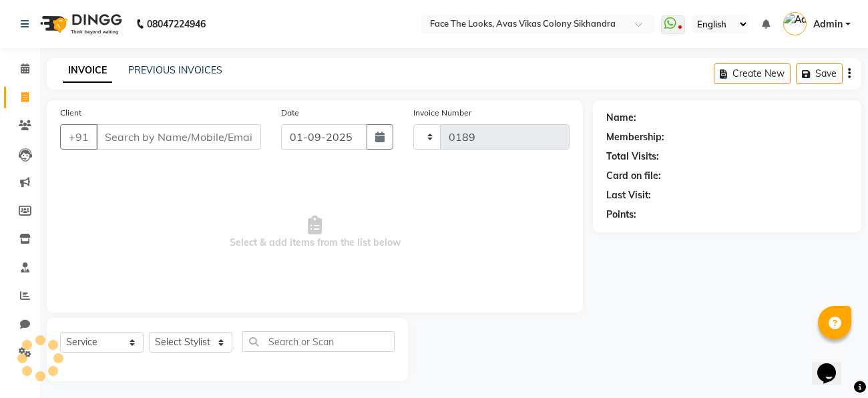  I want to click on div: Total Visits:, so click(632, 156).